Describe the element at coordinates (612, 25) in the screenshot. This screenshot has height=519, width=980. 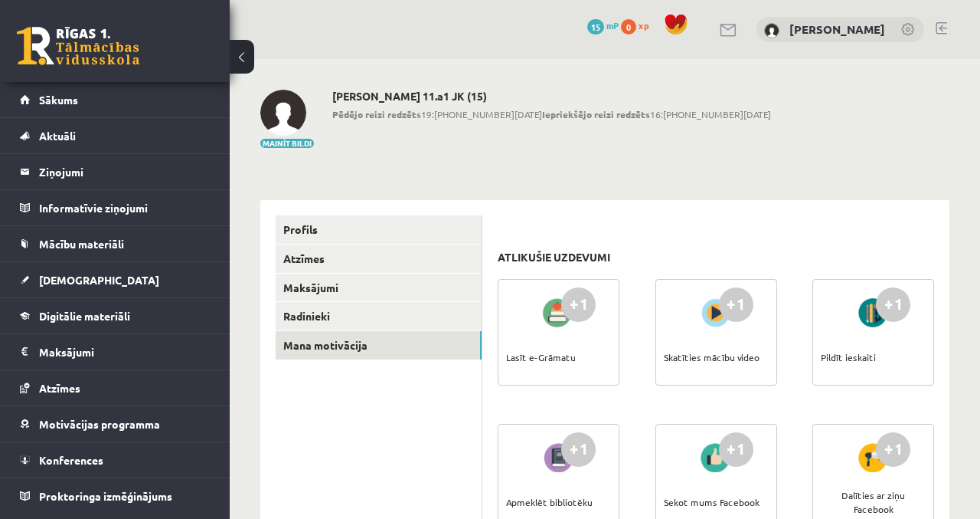
I see `span: mP` at that location.